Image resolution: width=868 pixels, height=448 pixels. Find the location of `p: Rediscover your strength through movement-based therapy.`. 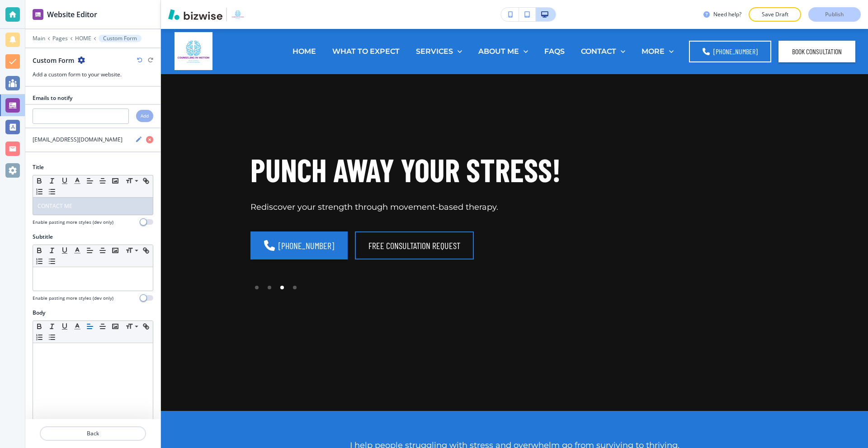

p: Rediscover your strength through movement-based therapy. is located at coordinates (446, 207).